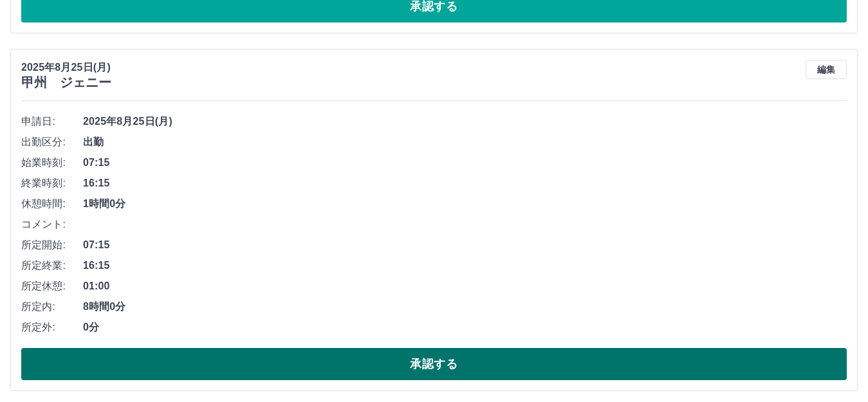  I want to click on span: 1時間0分, so click(464, 204).